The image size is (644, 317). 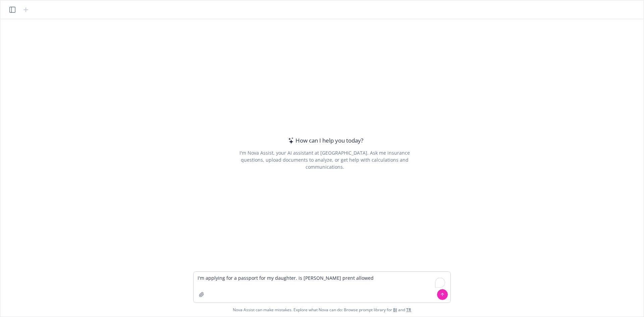 What do you see at coordinates (322, 287) in the screenshot?
I see `textarea: To enrich screen reader interactions, please activate Accessibility in Grammarly extension settings` at bounding box center [322, 287].